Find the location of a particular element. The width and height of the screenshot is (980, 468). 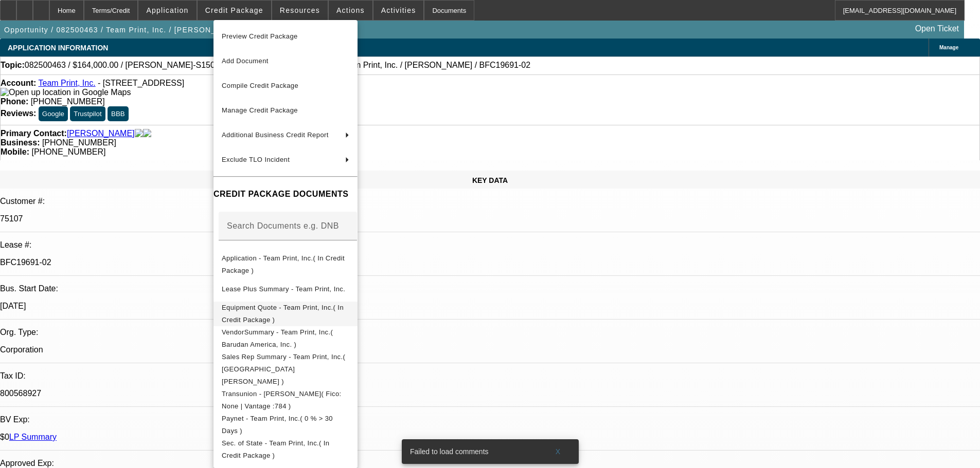

span: Application - Team Print, Inc.( In Credit Package ) is located at coordinates (283, 264).